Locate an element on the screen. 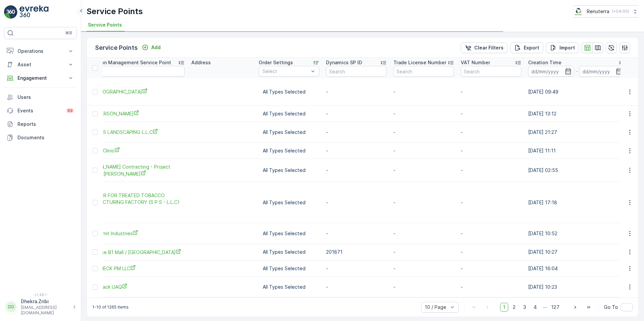 This screenshot has height=321, width=644. span: Al FAKHER FOR TREATED TOBACCO MANUFACTURING FACTORY (S P S - L.L.C) is located at coordinates (134, 202).